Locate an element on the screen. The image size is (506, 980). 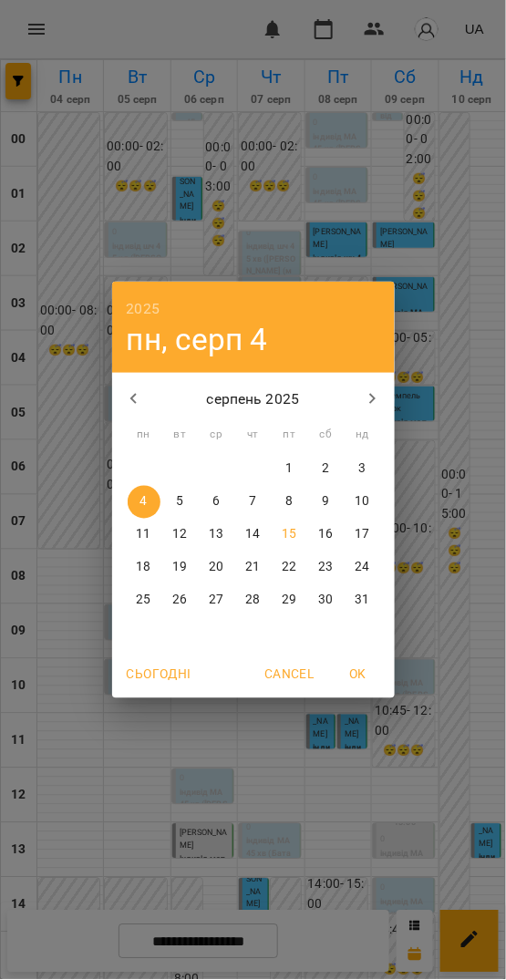
button: 1 is located at coordinates (290, 470).